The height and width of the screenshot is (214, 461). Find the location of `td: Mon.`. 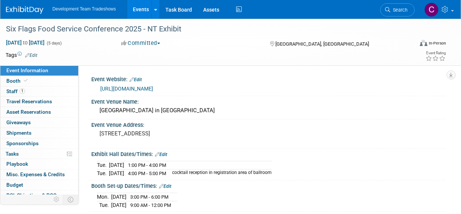

td: Mon. is located at coordinates (104, 197).